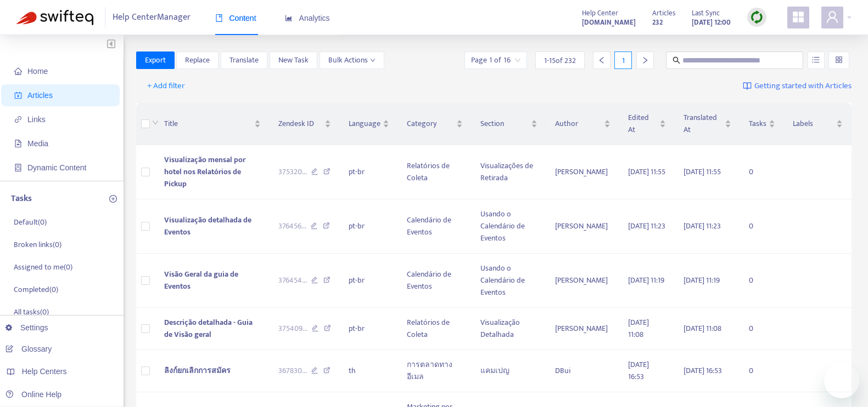 The height and width of the screenshot is (407, 868). What do you see at coordinates (113, 199) in the screenshot?
I see `span: plus-circle` at bounding box center [113, 199].